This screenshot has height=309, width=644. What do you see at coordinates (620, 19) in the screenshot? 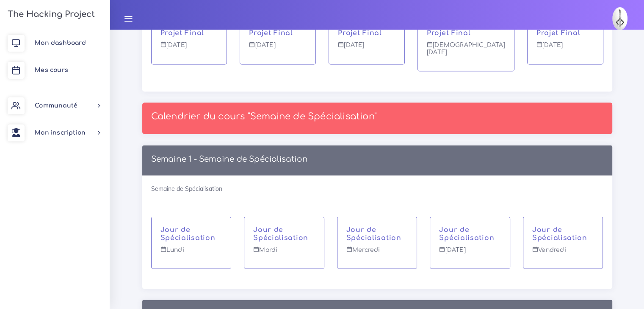
I see `img: lagm8jrdu56xpg8dsjns.jpg` at bounding box center [620, 19].